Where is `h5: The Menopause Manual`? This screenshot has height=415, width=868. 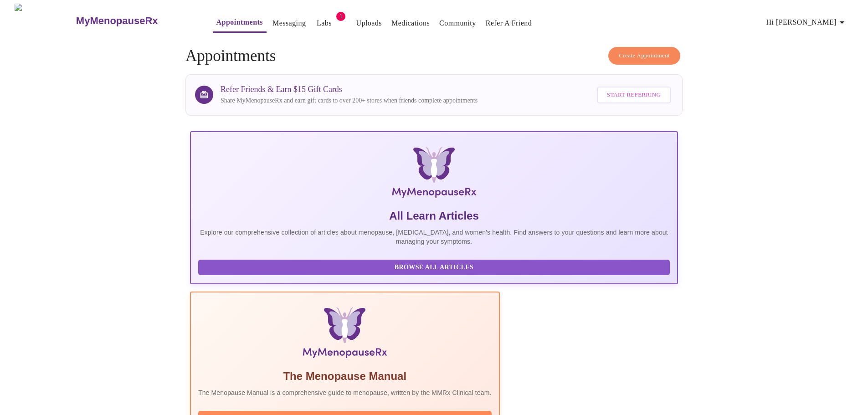
h5: The Menopause Manual is located at coordinates (345, 376).